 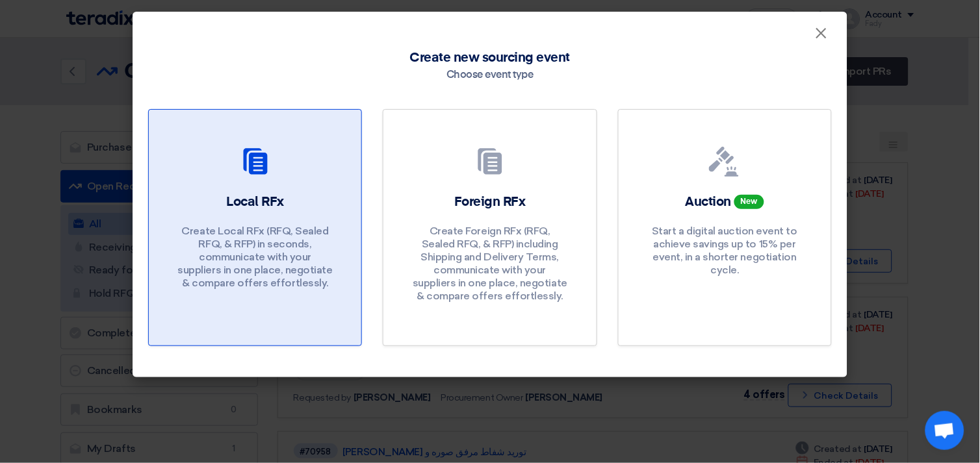 What do you see at coordinates (708, 202) in the screenshot?
I see `span: Auction` at bounding box center [708, 202].